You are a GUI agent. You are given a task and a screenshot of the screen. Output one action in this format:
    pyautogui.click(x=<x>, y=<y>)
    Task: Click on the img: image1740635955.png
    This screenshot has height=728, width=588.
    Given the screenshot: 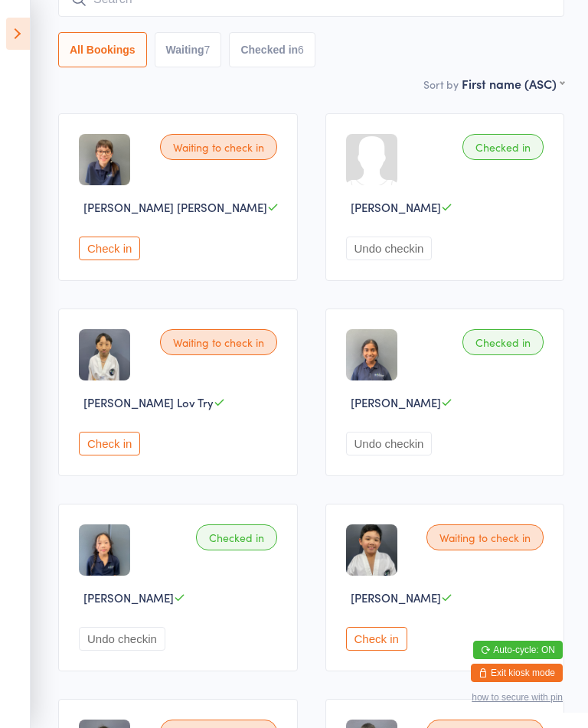 What is the action you would take?
    pyautogui.click(x=104, y=159)
    